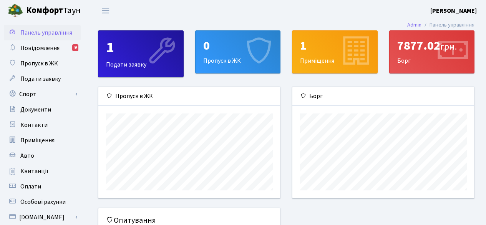 This screenshot has height=225, width=486. Describe the element at coordinates (34, 171) in the screenshot. I see `span: Квитанції` at that location.